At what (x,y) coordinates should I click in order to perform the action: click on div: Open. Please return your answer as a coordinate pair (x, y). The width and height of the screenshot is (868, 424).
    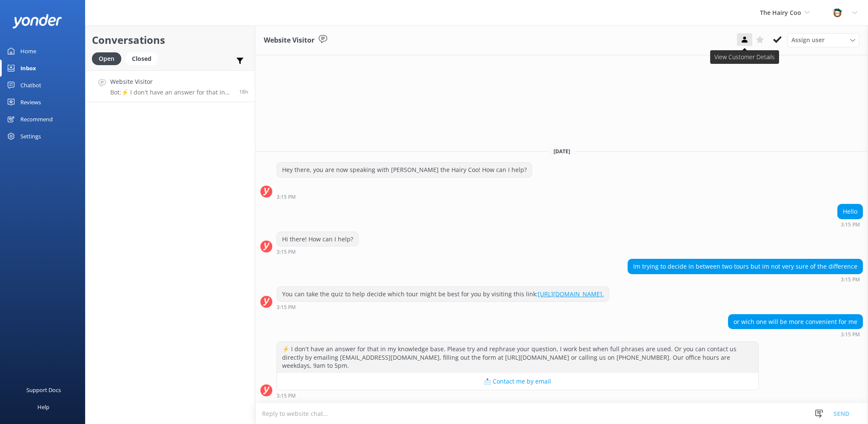
    Looking at the image, I should click on (107, 59).